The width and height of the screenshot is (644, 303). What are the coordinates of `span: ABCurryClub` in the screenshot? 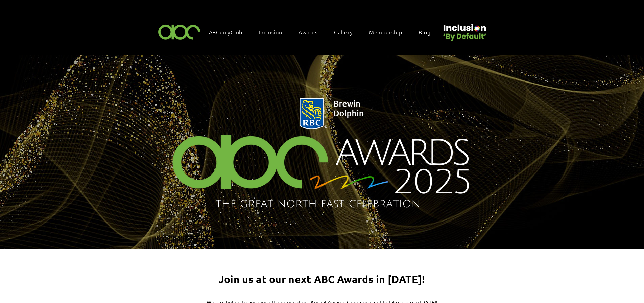 It's located at (226, 32).